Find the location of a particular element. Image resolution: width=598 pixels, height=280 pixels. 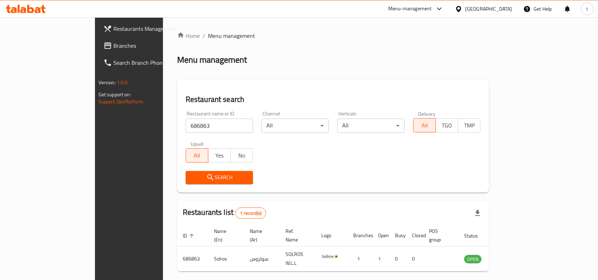

button: No is located at coordinates (241, 155).